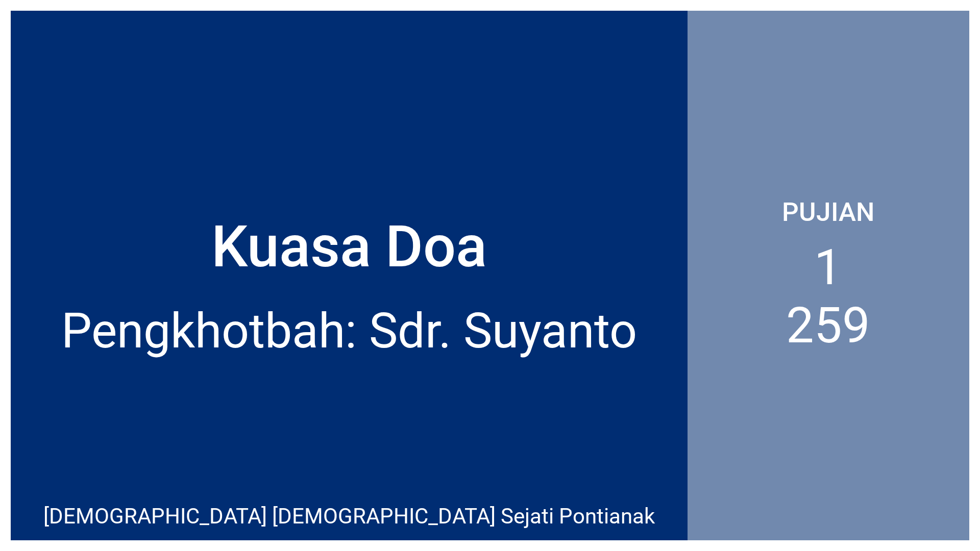  I want to click on div: Kuasa Doa, so click(349, 246).